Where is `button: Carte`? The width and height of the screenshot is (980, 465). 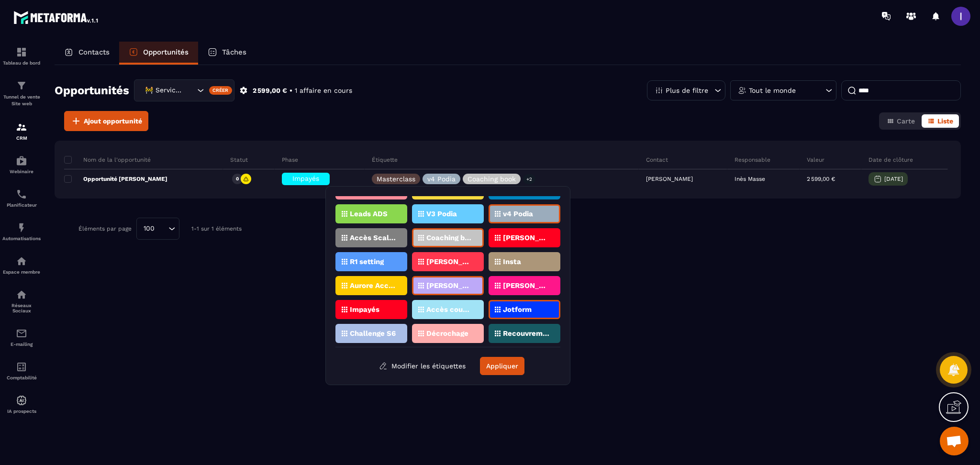 button: Carte is located at coordinates (900, 120).